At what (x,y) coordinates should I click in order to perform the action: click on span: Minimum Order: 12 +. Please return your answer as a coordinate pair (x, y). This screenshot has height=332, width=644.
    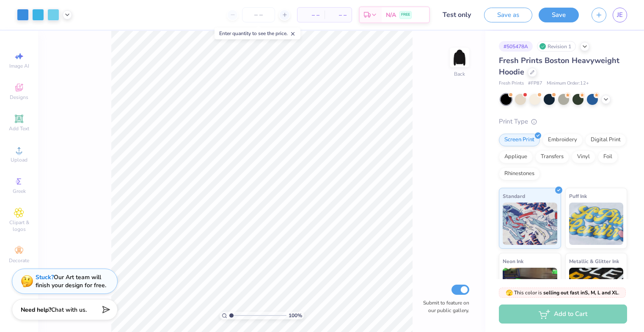
    Looking at the image, I should click on (568, 83).